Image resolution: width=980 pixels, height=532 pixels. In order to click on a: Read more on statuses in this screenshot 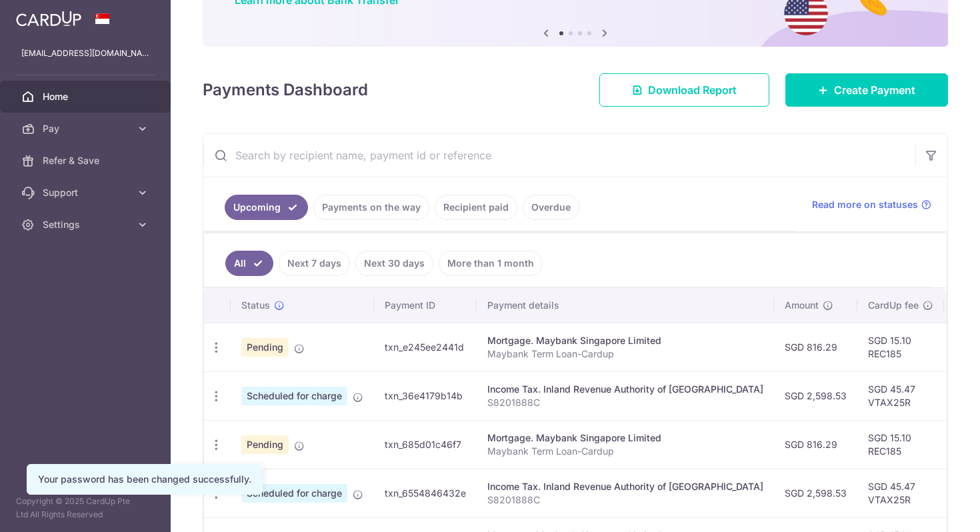, I will do `click(871, 205)`.